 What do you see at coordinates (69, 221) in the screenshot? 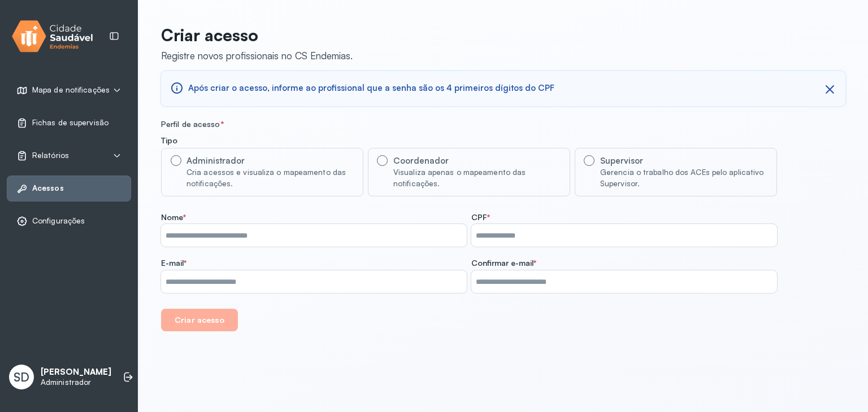
I see `a: Configurações` at bounding box center [69, 221].